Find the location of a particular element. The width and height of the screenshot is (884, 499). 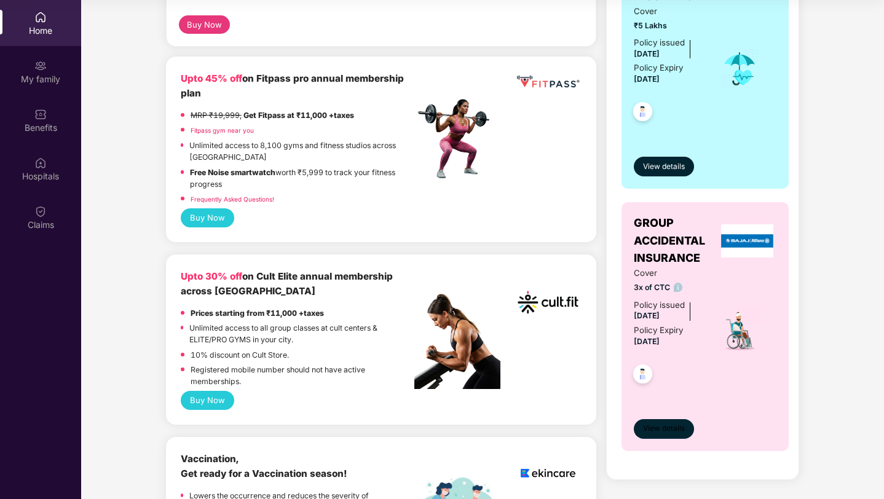

img: svg+xml;base64,PHN2ZyBpZD0iSG9zcGl0YWxzIiB4bWxucz0iaHR0cDovL3d3dy53My5vcmcvMjAwMC9zdmciIHdpZHRoPS... is located at coordinates (41, 163).